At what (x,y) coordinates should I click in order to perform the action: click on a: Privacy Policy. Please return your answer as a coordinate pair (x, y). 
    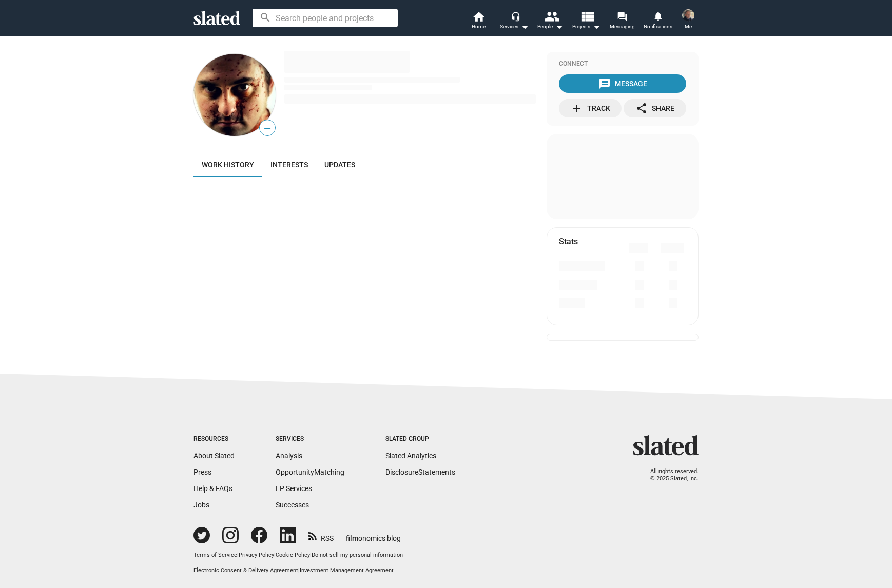
    Looking at the image, I should click on (256, 554).